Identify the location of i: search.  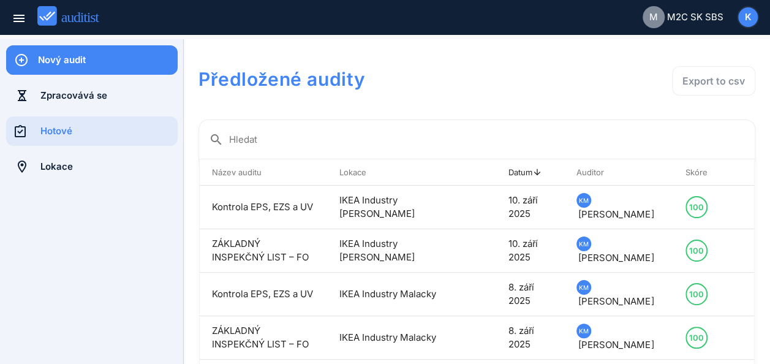
(216, 140).